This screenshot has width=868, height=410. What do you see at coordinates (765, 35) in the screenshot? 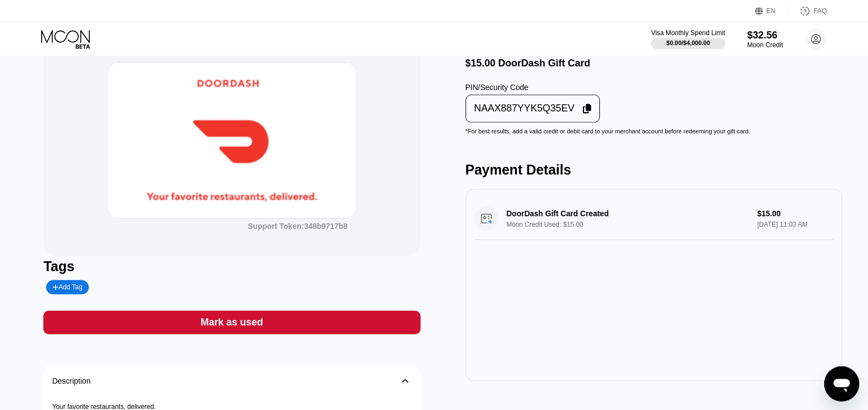
I see `div: $32.56` at bounding box center [765, 35].